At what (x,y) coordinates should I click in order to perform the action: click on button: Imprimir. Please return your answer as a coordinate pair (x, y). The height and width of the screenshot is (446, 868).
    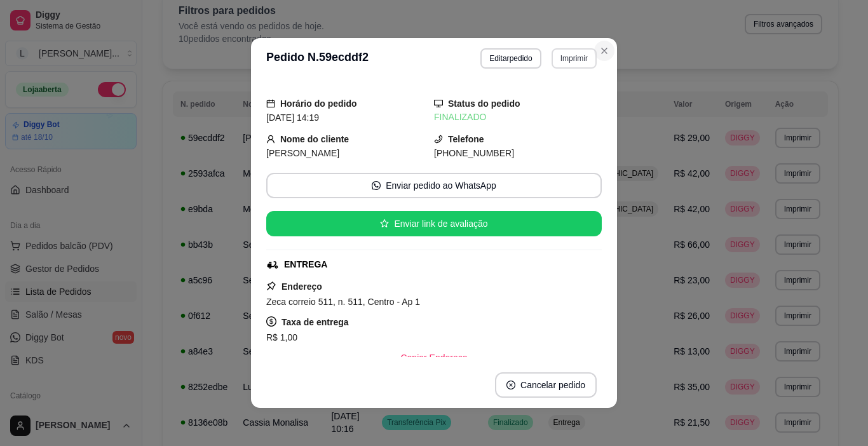
    Looking at the image, I should click on (574, 58).